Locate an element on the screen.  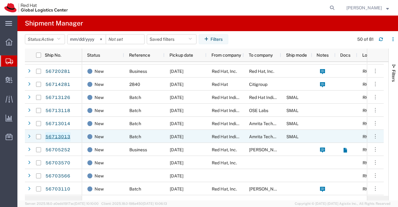
span: Sumitra Hansdah is located at coordinates (364, 8).